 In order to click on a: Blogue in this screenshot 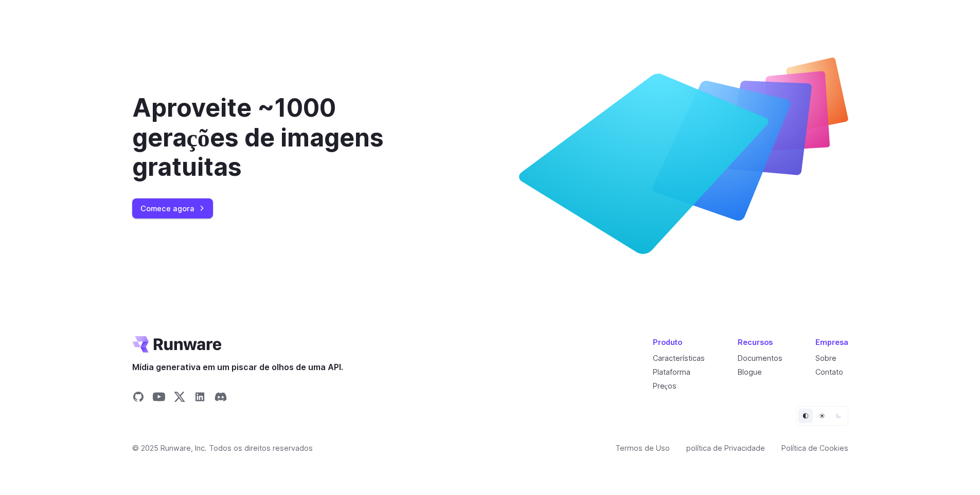, I will do `click(750, 371)`.